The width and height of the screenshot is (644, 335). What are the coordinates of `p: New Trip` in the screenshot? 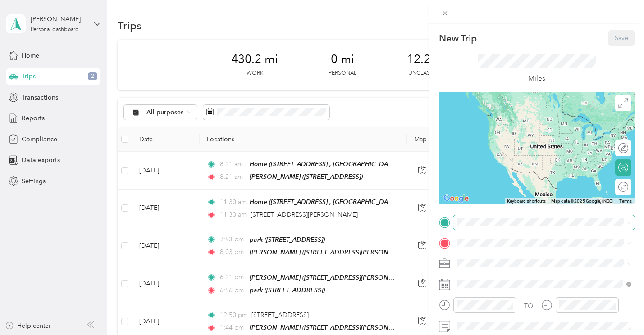 It's located at (458, 38).